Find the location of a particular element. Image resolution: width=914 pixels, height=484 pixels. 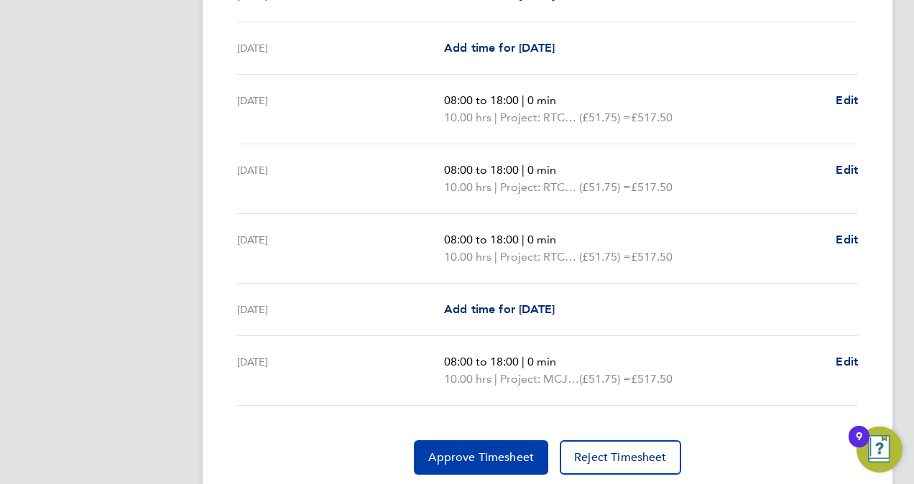

button: Reject Timesheet is located at coordinates (620, 457).